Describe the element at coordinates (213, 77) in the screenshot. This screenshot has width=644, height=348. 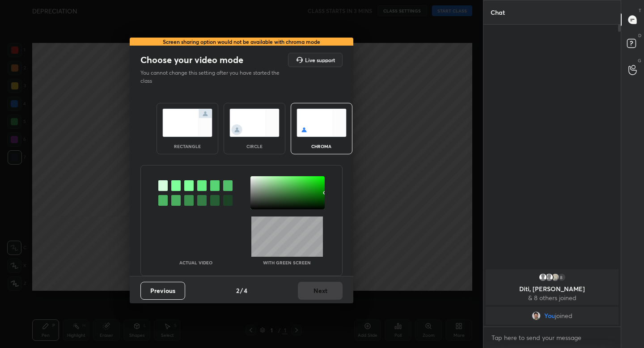
I see `p: You cannot change this setting after you have started the class` at that location.